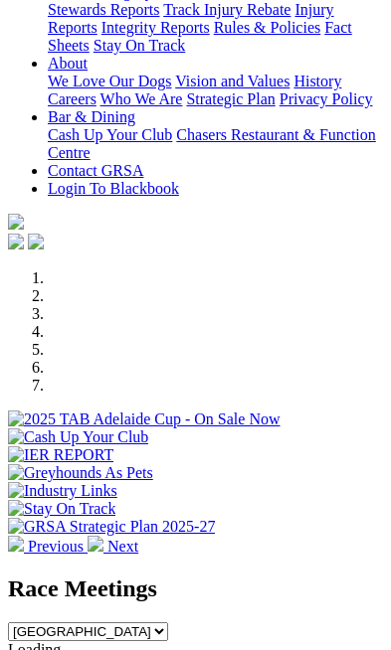 This screenshot has width=391, height=650. Describe the element at coordinates (195, 588) in the screenshot. I see `h2: Race Meetings` at that location.